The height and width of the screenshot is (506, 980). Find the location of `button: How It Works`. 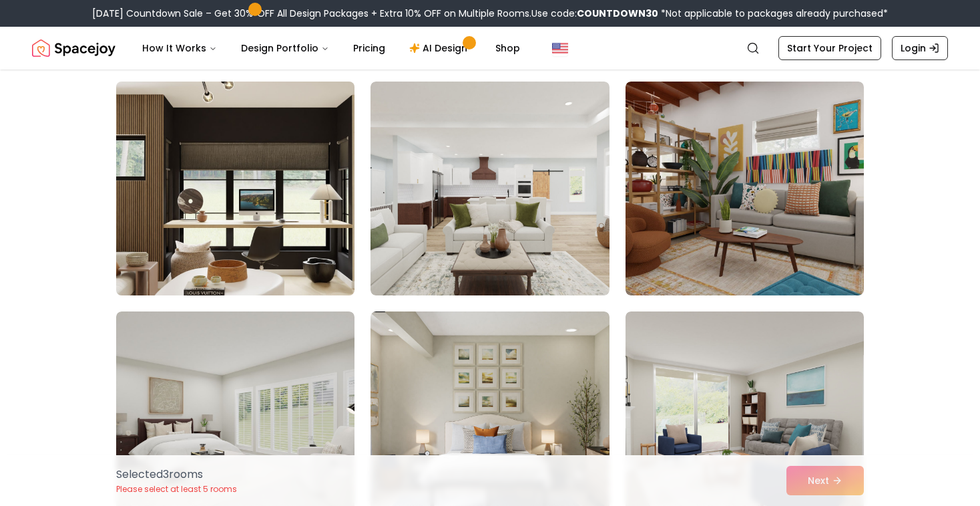

button: How It Works is located at coordinates (180, 48).